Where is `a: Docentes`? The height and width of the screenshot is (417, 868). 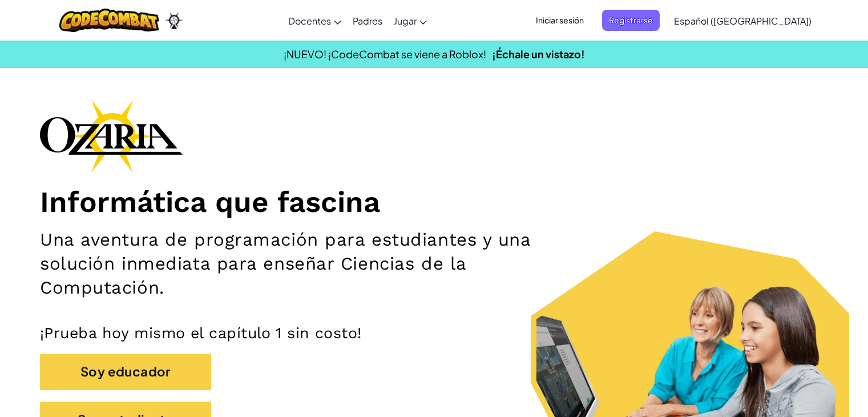
a: Docentes is located at coordinates (315, 20).